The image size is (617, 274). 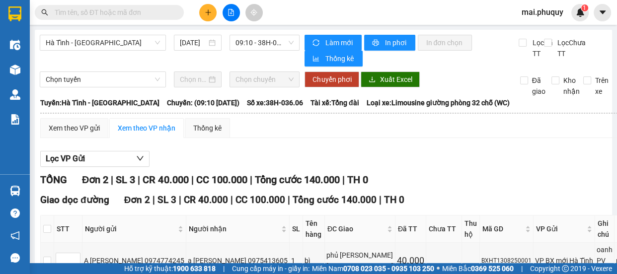 What do you see at coordinates (471, 229) in the screenshot?
I see `th: Thu hộ` at bounding box center [471, 229].